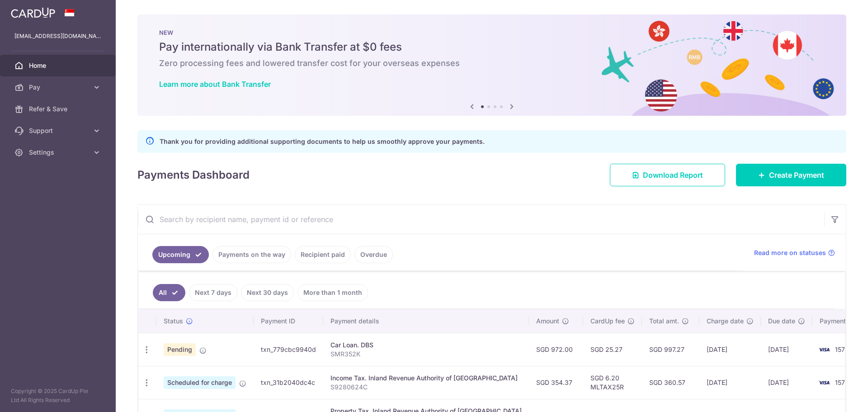  Describe the element at coordinates (671, 349) in the screenshot. I see `td: SGD 997.27` at that location.